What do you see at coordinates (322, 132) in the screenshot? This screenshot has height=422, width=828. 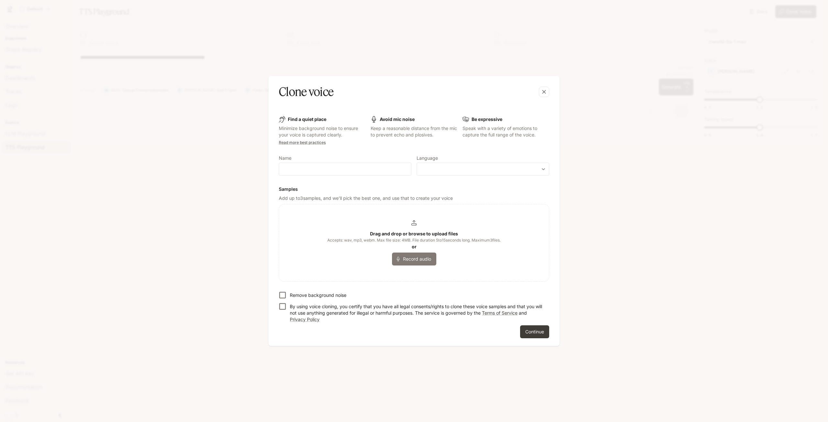 I see `p: Minimize background noise to ensure your voice is captured clearly.` at bounding box center [322, 132].